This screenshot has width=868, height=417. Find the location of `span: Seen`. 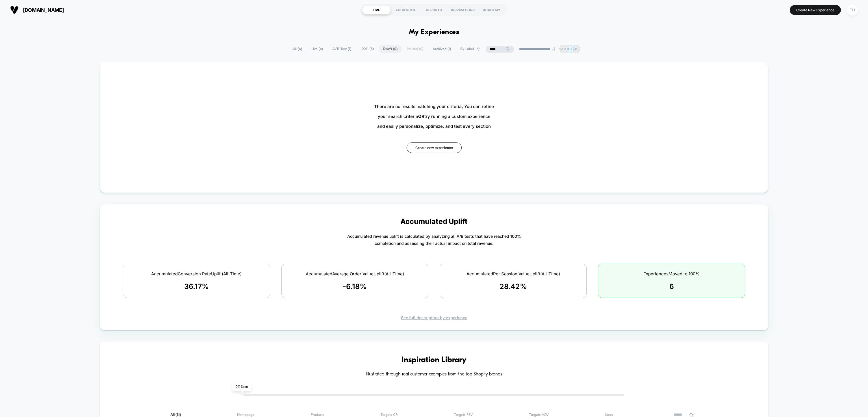

span: Seen is located at coordinates (609, 415).